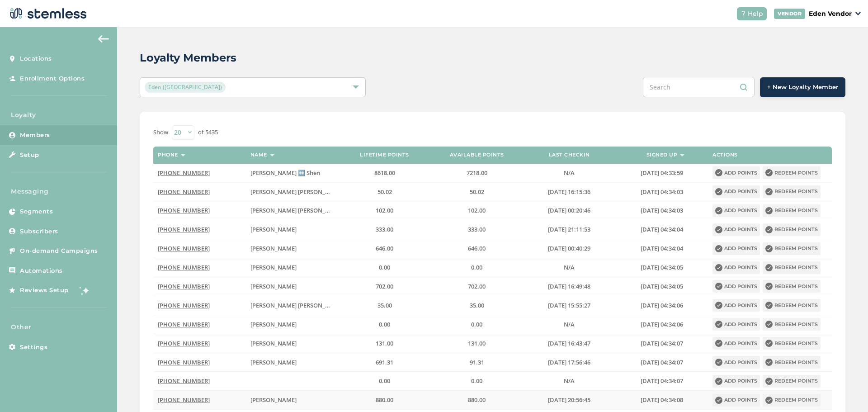 The height and width of the screenshot is (412, 868). Describe the element at coordinates (292, 343) in the screenshot. I see `label: Amy Graham` at that location.